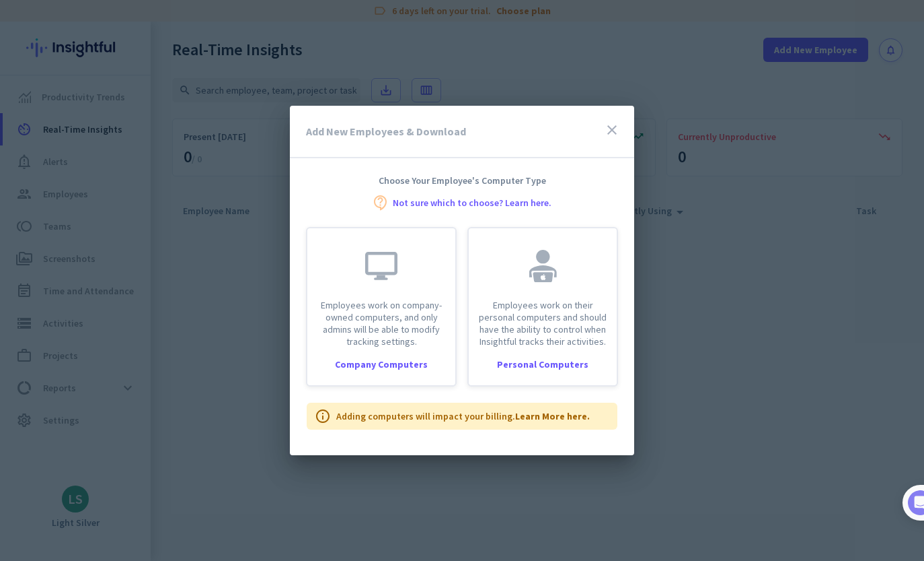  What do you see at coordinates (463, 416) in the screenshot?
I see `p: Adding computers will impact your billing.` at bounding box center [463, 416].